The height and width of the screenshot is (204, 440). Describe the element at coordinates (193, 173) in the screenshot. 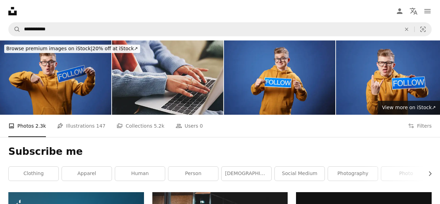

I see `a: person` at that location.